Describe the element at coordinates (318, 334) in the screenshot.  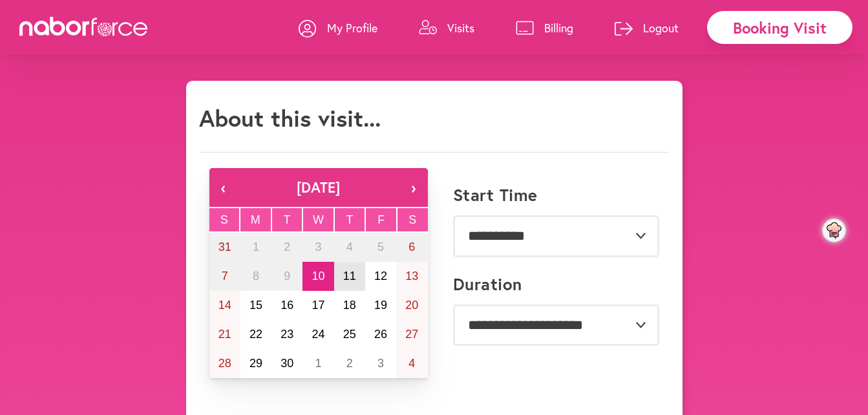
I see `button: September 24, 2025` at that location.